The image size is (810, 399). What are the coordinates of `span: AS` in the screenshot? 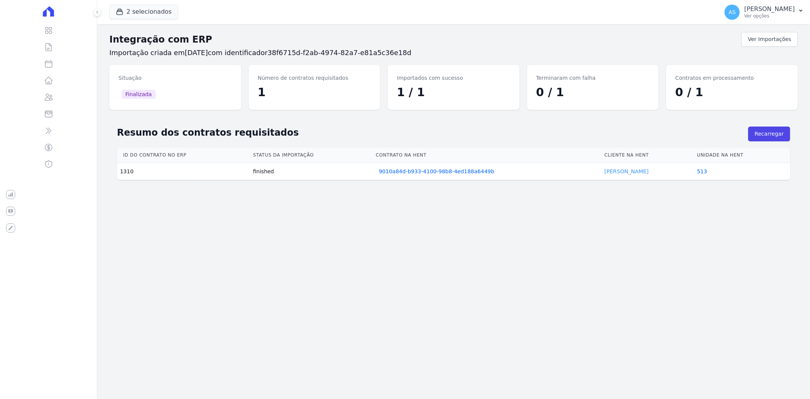 It's located at (733, 12).